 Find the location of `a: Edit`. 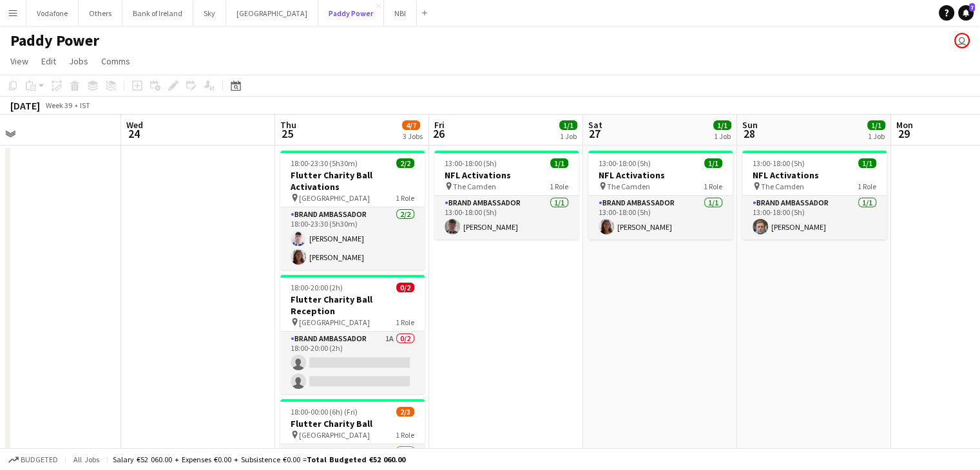

a: Edit is located at coordinates (48, 62).